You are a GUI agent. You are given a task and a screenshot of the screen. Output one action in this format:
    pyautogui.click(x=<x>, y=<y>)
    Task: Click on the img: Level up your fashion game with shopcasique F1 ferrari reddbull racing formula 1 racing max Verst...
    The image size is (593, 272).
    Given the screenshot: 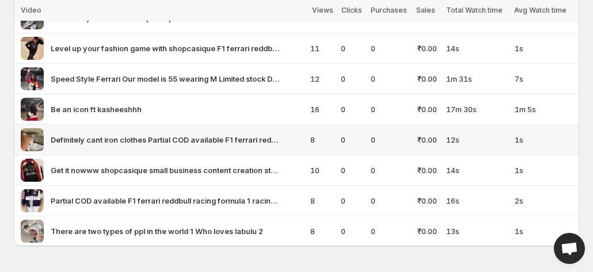 What is the action you would take?
    pyautogui.click(x=32, y=48)
    